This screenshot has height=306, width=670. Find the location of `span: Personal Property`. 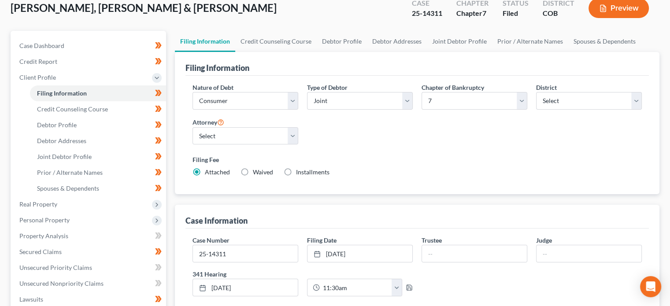

span: Personal Property is located at coordinates (45, 220).